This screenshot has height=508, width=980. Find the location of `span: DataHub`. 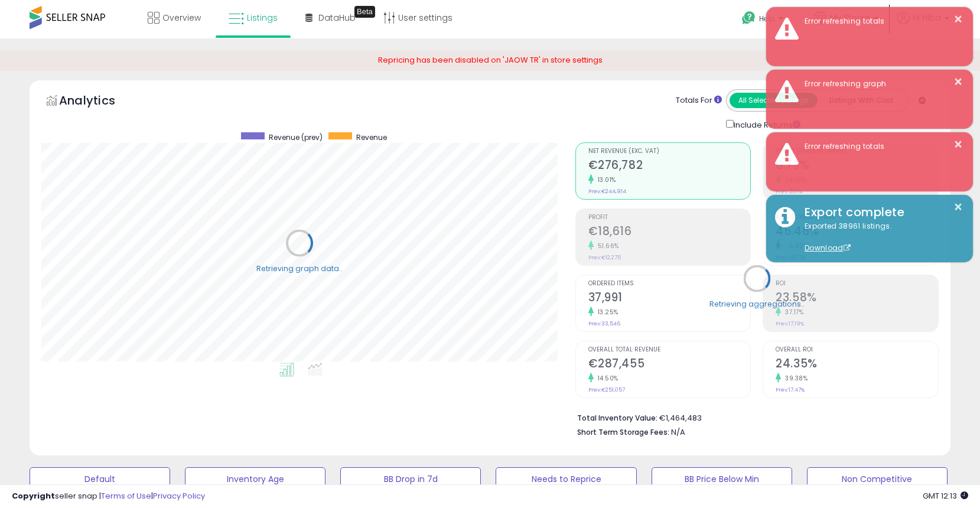

span: DataHub is located at coordinates (337, 18).